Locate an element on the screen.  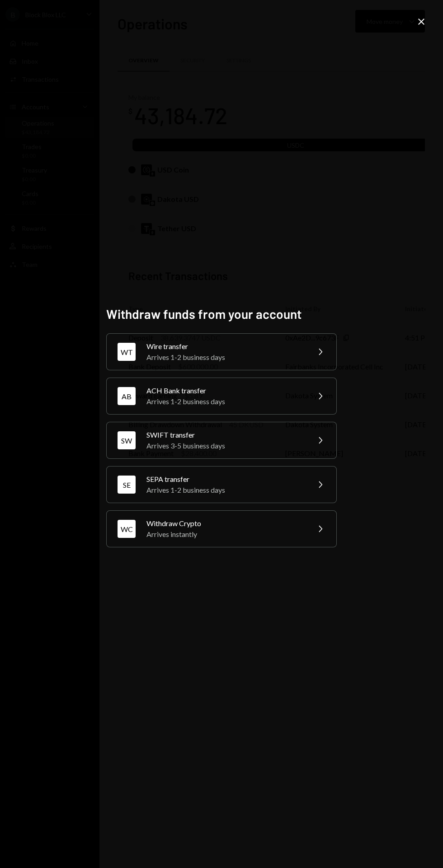
div: Wire transfer is located at coordinates (225, 347).